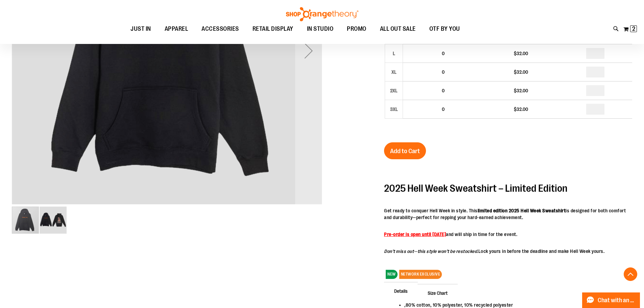 This screenshot has height=308, width=644. Describe the element at coordinates (320, 29) in the screenshot. I see `span: IN STUDIO` at that location.